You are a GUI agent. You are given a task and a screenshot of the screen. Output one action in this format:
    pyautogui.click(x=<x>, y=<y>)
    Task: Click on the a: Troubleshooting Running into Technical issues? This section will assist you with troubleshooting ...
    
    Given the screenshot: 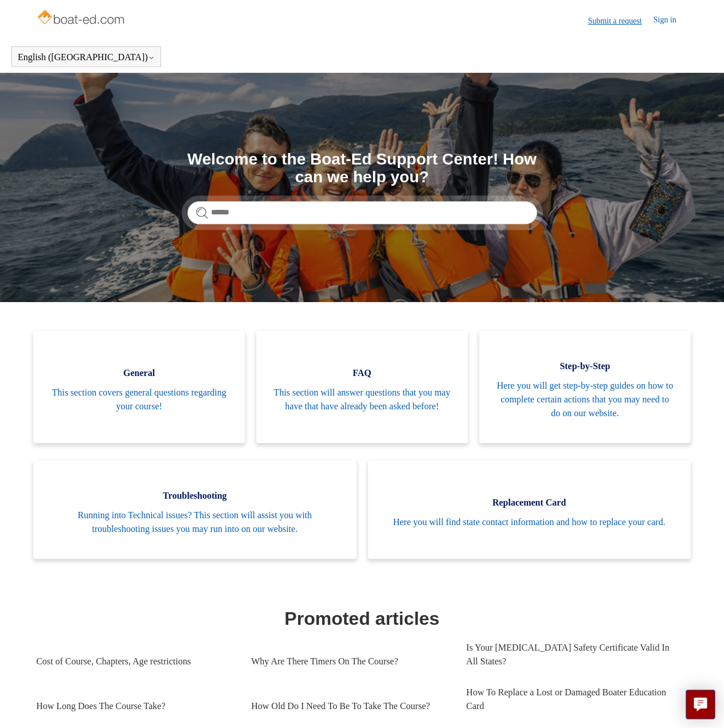 What is the action you would take?
    pyautogui.click(x=195, y=510)
    